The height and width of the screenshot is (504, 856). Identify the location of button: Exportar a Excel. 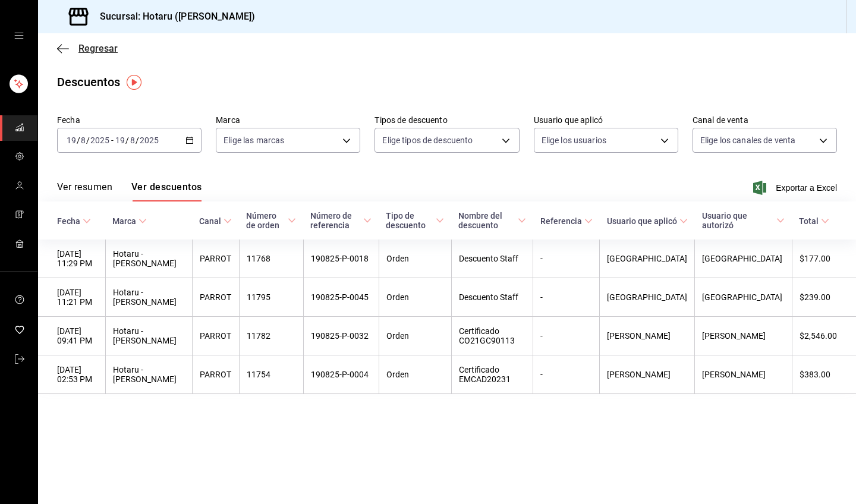
(797, 188).